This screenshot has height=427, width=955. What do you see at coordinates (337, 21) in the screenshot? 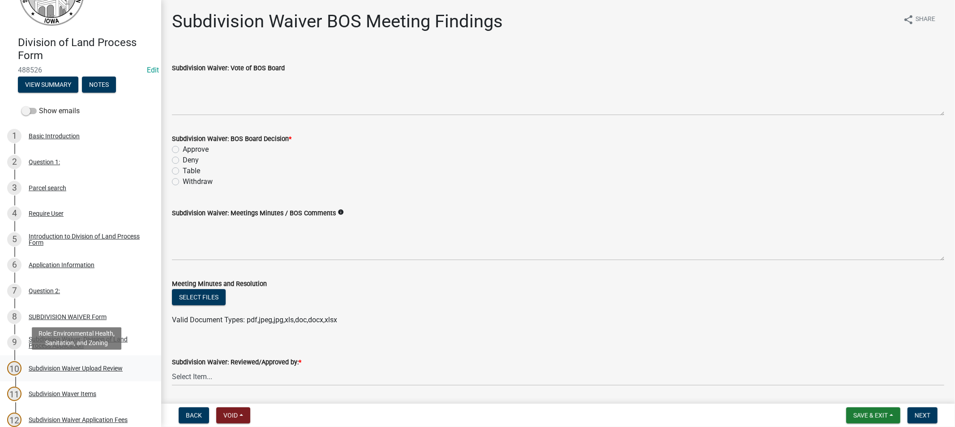
I see `h1: Subdivision Waiver BOS Meeting Findings` at bounding box center [337, 21].